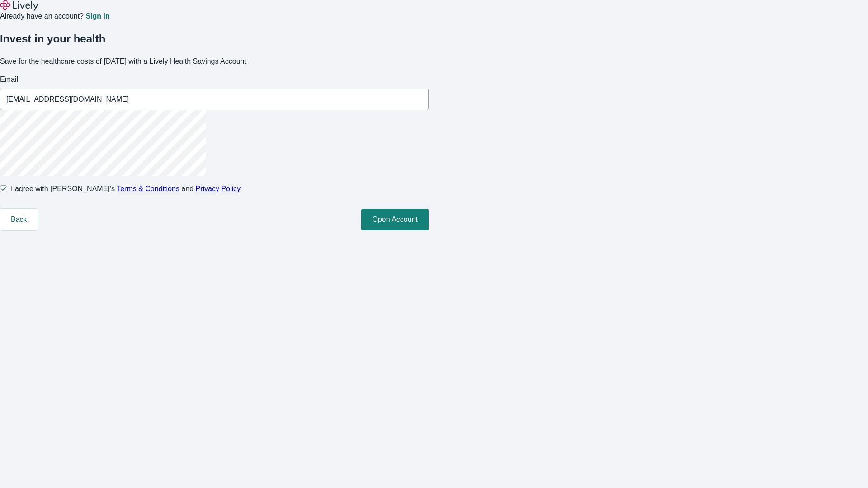 The height and width of the screenshot is (488, 868). I want to click on a: Sign in, so click(97, 16).